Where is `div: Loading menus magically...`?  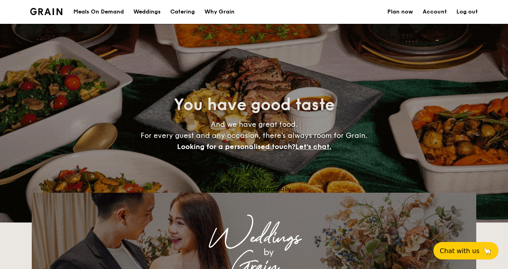
div: Loading menus magically... is located at coordinates (254, 188).